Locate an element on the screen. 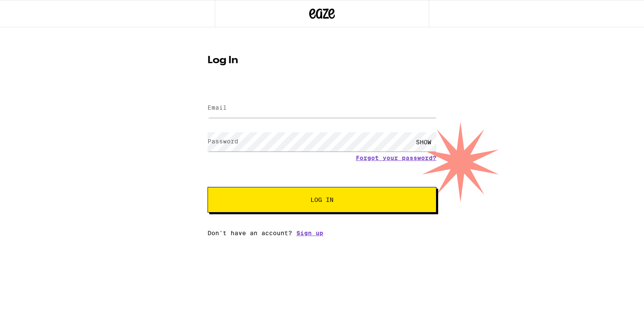  label: Email is located at coordinates (217, 108).